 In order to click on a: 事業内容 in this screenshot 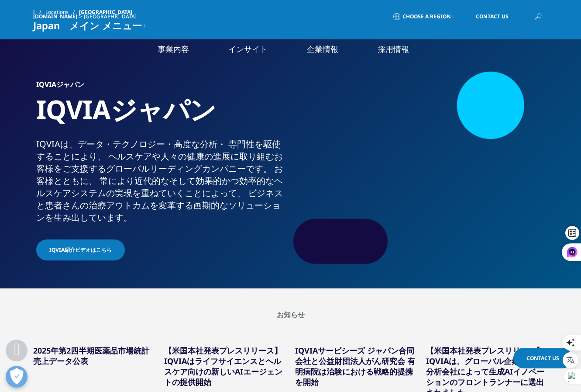, I will do `click(173, 49)`.